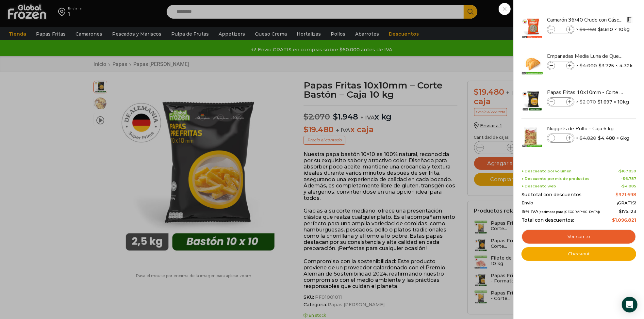 The image size is (644, 319). Describe the element at coordinates (602, 138) in the screenshot. I see `span: × × 6kg` at that location.